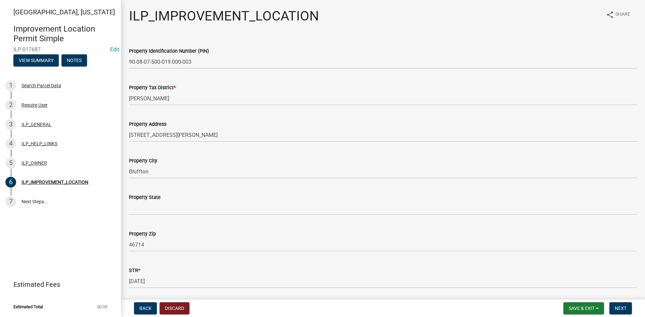 The height and width of the screenshot is (317, 645). Describe the element at coordinates (114, 49) in the screenshot. I see `wm-modal-confirm: Edit Application Number` at that location.